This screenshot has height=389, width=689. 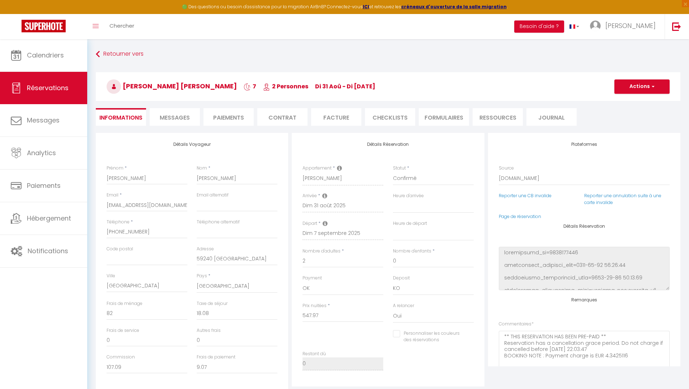 What do you see at coordinates (123, 330) in the screenshot?
I see `label: Frais de service` at bounding box center [123, 330].